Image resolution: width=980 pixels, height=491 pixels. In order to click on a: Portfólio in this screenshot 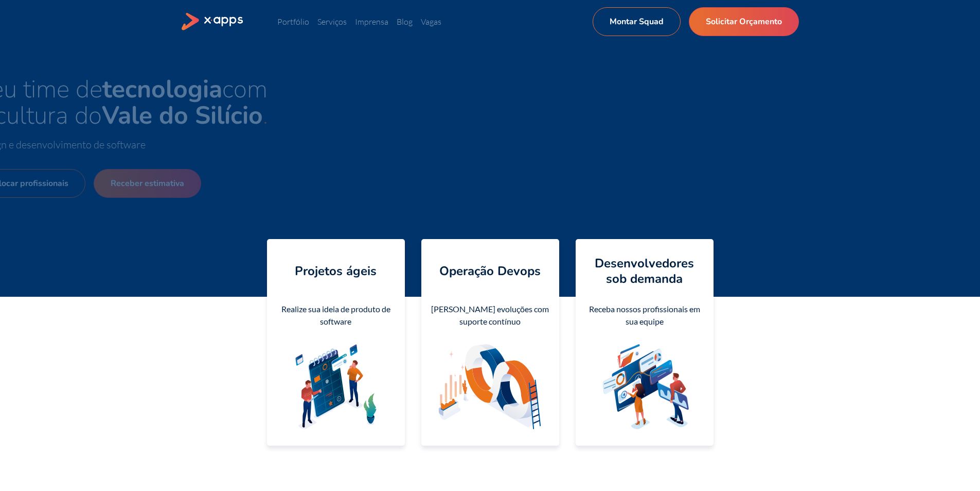, I will do `click(293, 22)`.